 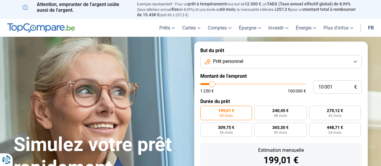 I want to click on span: 30 mois, so click(x=280, y=133).